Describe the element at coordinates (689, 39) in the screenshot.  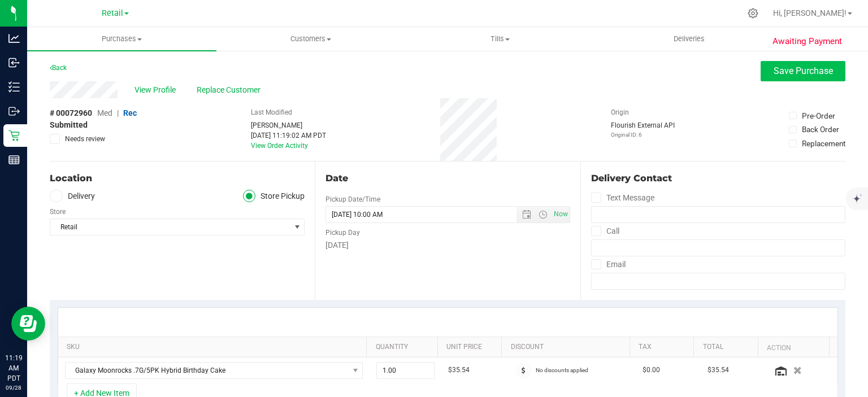
I see `span: Deliveries` at that location.